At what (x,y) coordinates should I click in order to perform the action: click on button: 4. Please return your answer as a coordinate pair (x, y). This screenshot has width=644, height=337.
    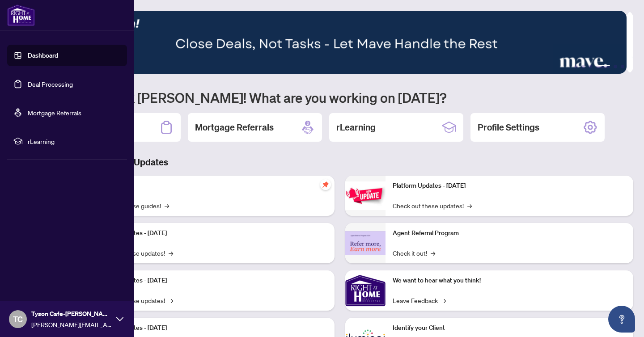
    Looking at the image, I should click on (603, 67).